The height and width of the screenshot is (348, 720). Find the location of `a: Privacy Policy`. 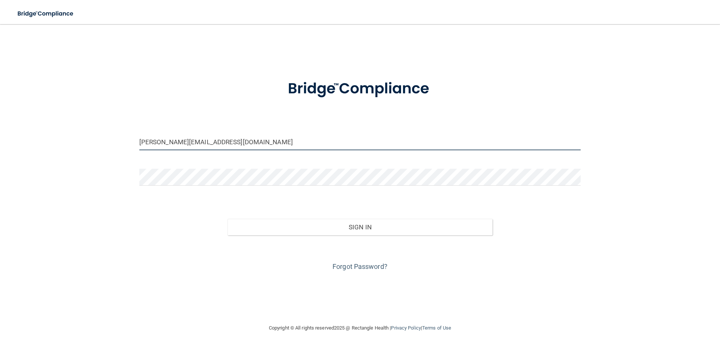

a: Privacy Policy is located at coordinates (406, 328).